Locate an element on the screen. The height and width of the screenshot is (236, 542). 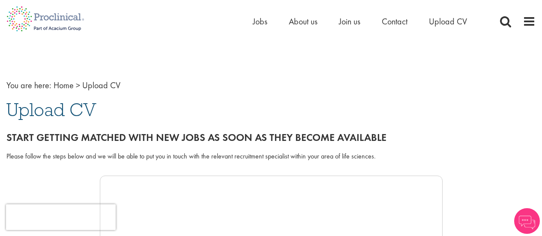
a: Join us is located at coordinates (350, 21).